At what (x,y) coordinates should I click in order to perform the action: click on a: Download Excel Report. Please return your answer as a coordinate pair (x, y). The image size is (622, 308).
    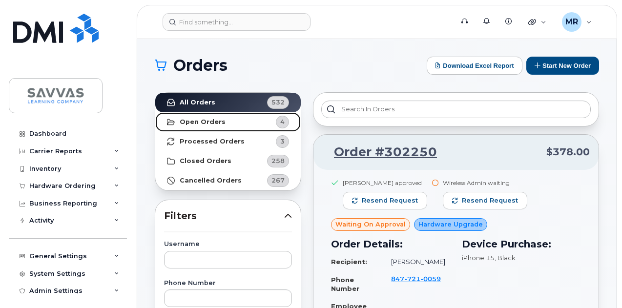
    Looking at the image, I should click on (475, 65).